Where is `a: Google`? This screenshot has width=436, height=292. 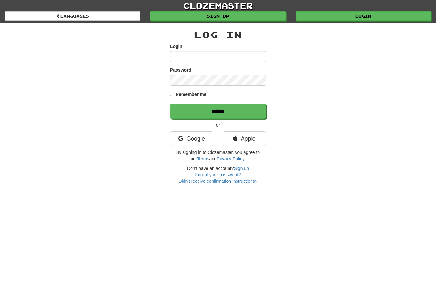
a: Google is located at coordinates (192, 139).